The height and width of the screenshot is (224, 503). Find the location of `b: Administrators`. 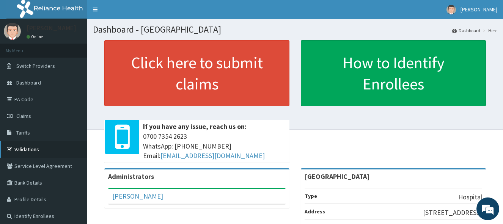

b: Administrators is located at coordinates (131, 176).